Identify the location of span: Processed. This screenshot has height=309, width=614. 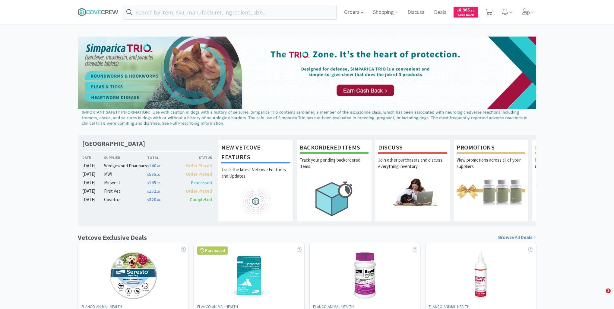
(202, 182).